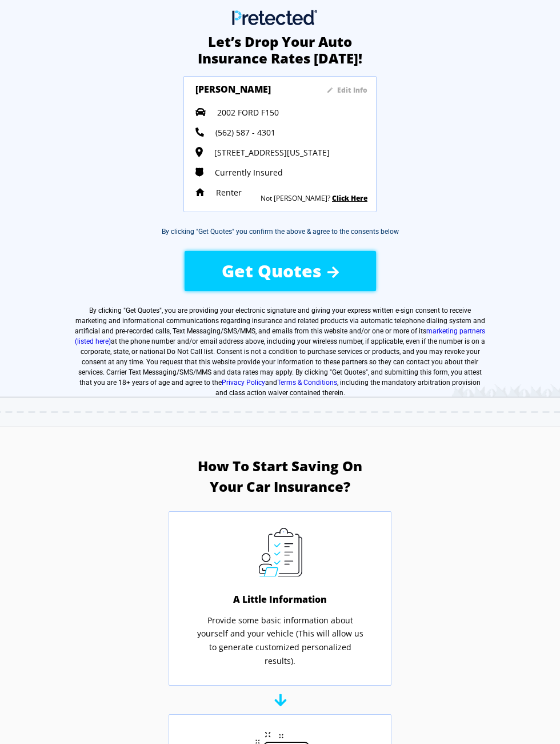  Describe the element at coordinates (243, 383) in the screenshot. I see `a: Privacy Policy` at that location.